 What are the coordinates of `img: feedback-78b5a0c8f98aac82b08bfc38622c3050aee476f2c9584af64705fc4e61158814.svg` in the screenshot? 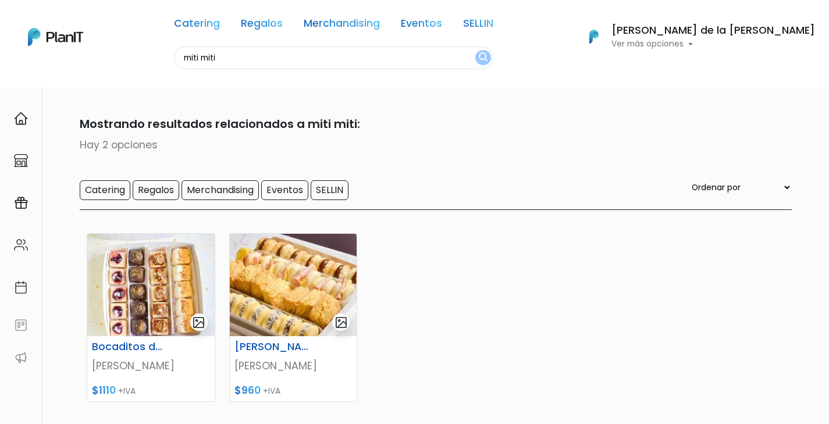 It's located at (21, 325).